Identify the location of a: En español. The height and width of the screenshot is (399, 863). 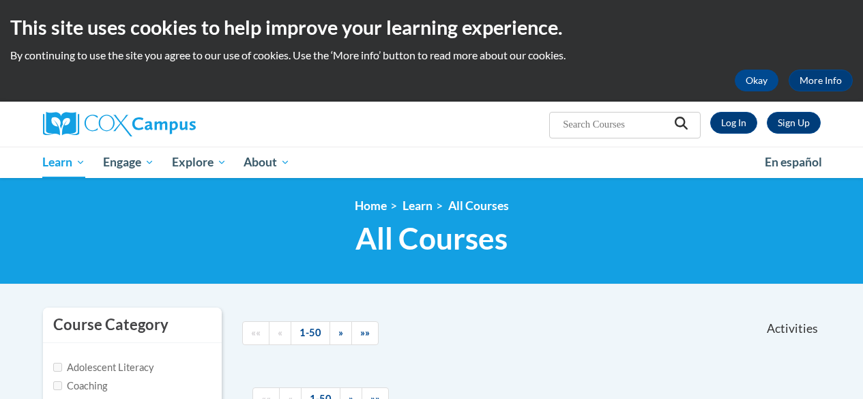
(793, 162).